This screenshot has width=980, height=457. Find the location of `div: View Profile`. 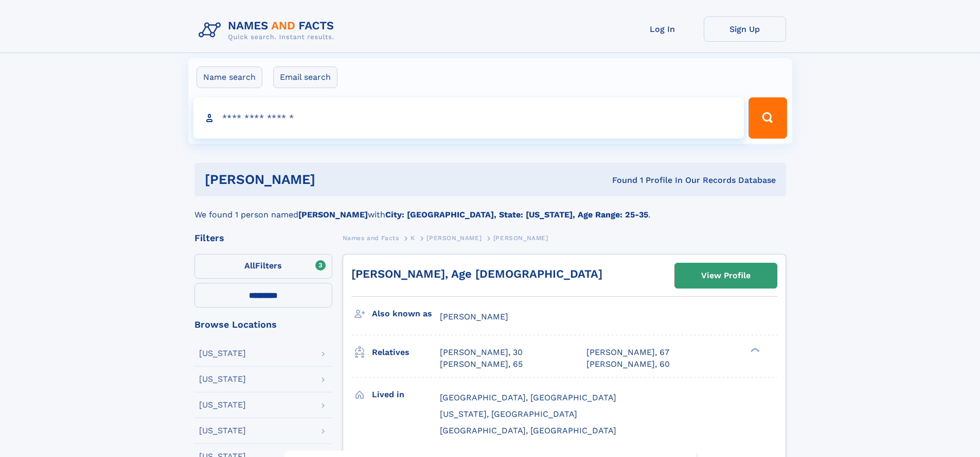

div: View Profile is located at coordinates (726, 275).